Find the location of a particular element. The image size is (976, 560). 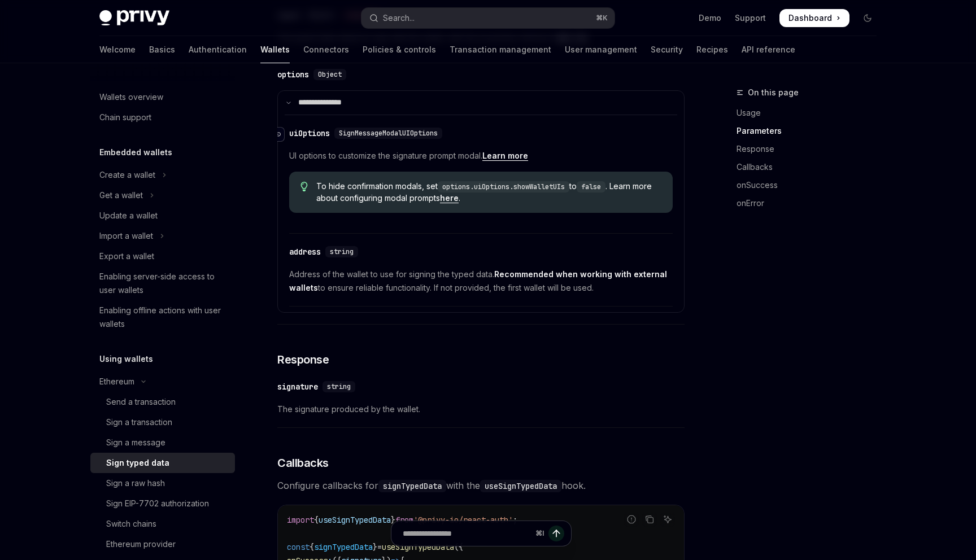

span: import is located at coordinates (301, 520).